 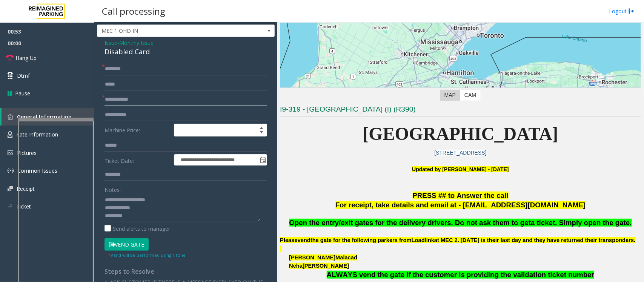 What do you see at coordinates (44, 117) in the screenshot?
I see `span: General Information` at bounding box center [44, 117].